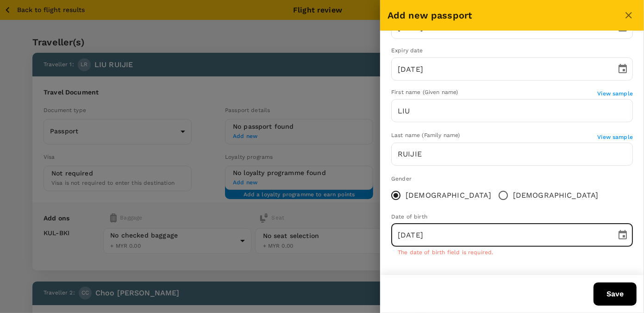  What do you see at coordinates (512, 253) in the screenshot?
I see `p: The date of birth field is required.` at bounding box center [512, 253].